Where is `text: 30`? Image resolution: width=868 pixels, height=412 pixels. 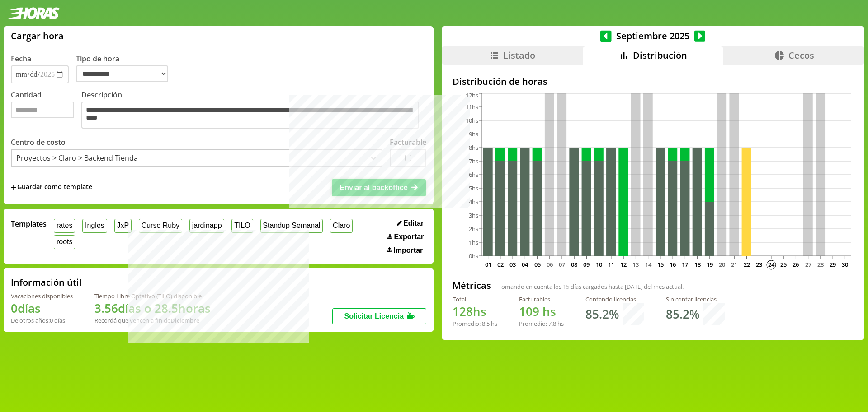
text: 30 is located at coordinates (845, 265).